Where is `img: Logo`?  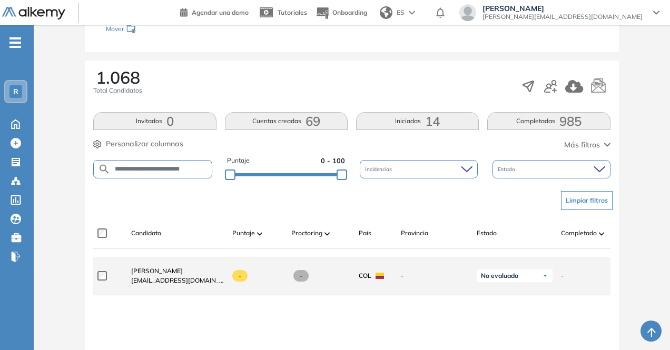 img: Logo is located at coordinates (34, 13).